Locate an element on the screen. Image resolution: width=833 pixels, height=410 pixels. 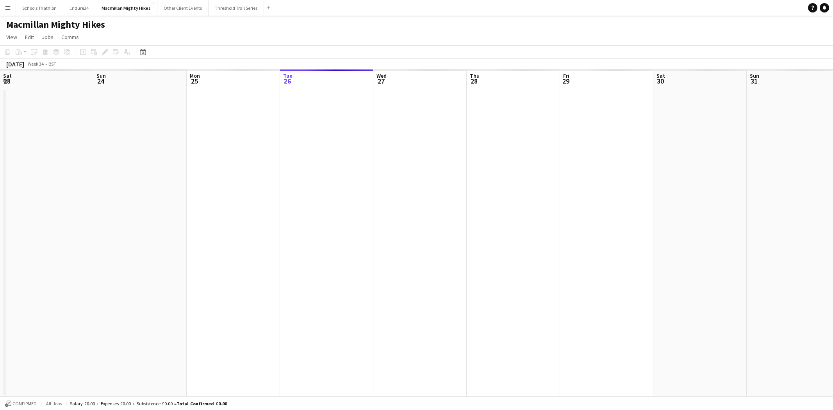
span: Tue is located at coordinates (288, 76).